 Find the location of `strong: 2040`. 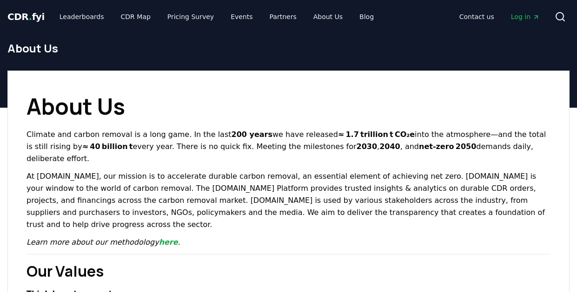

strong: 2040 is located at coordinates (389, 146).